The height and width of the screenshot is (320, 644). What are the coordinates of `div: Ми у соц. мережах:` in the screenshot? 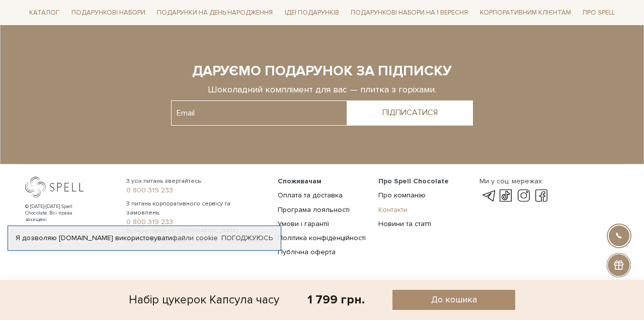 It's located at (515, 181).